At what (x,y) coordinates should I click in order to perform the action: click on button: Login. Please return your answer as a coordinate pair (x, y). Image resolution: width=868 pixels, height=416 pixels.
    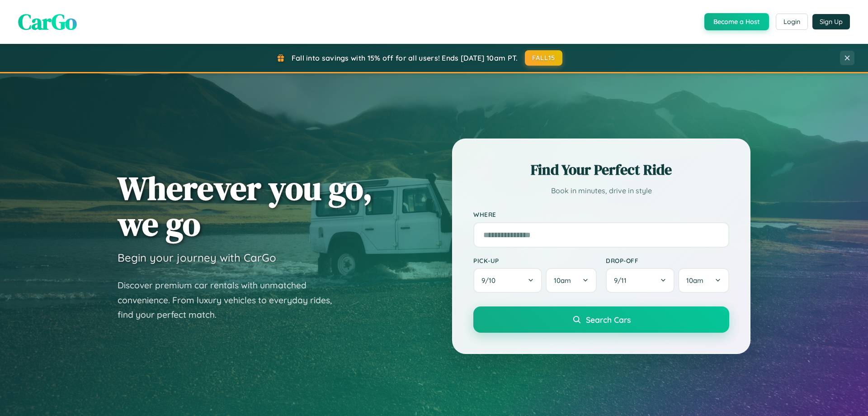
    Looking at the image, I should click on (792, 22).